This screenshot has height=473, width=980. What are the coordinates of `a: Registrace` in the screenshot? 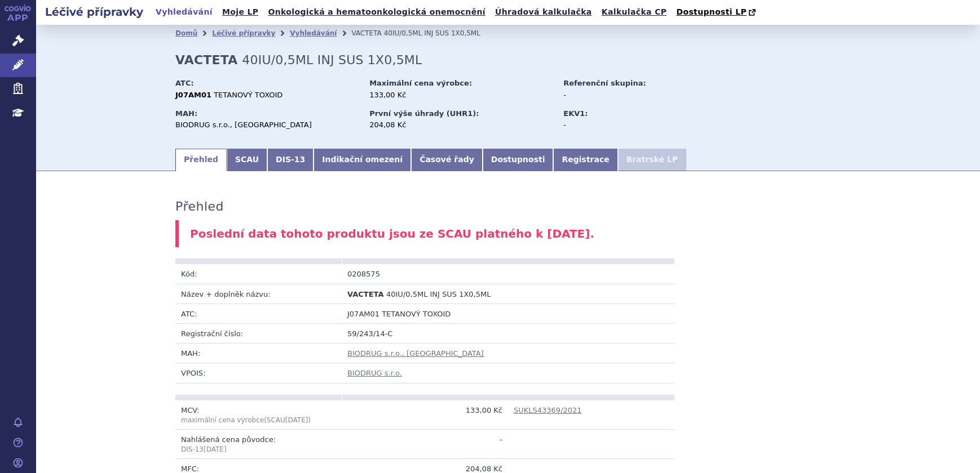 It's located at (585, 160).